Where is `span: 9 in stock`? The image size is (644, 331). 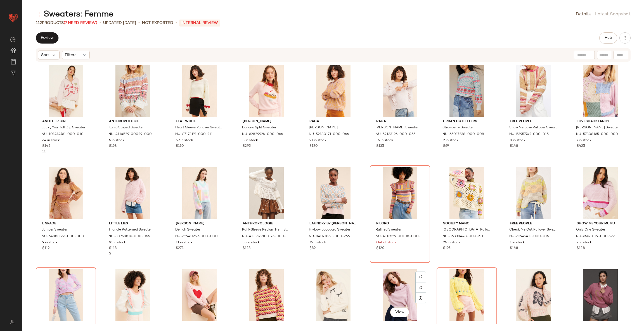 span: 9 in stock is located at coordinates (50, 243).